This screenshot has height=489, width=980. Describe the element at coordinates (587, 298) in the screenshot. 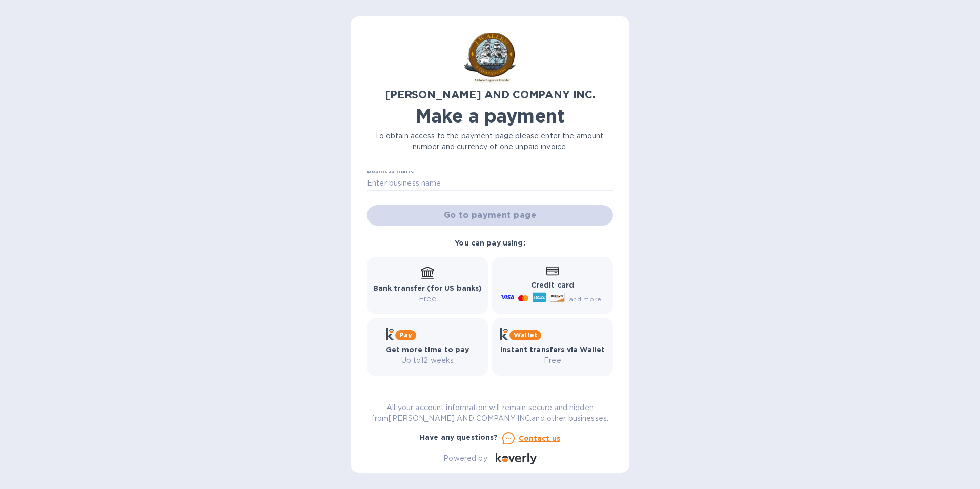

I see `span: and more...` at that location.